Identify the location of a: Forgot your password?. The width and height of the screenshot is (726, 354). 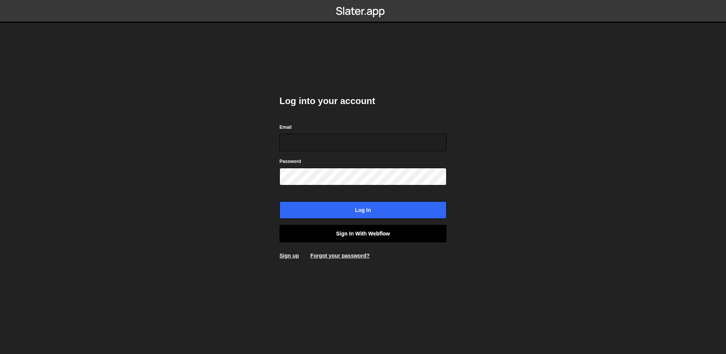
(340, 255).